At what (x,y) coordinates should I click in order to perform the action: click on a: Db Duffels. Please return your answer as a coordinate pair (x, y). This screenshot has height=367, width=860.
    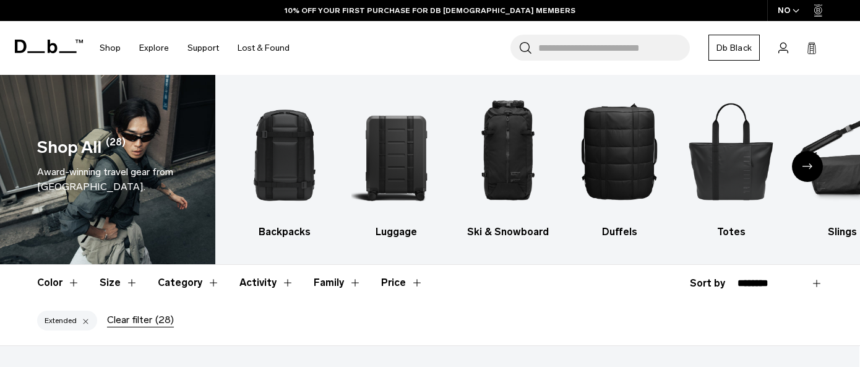
    Looking at the image, I should click on (619, 161).